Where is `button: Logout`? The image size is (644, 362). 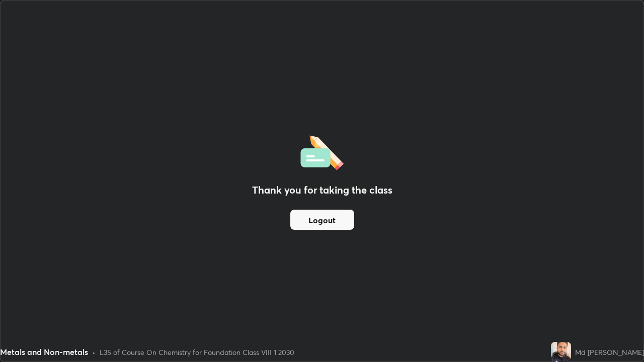
button: Logout is located at coordinates (322, 220).